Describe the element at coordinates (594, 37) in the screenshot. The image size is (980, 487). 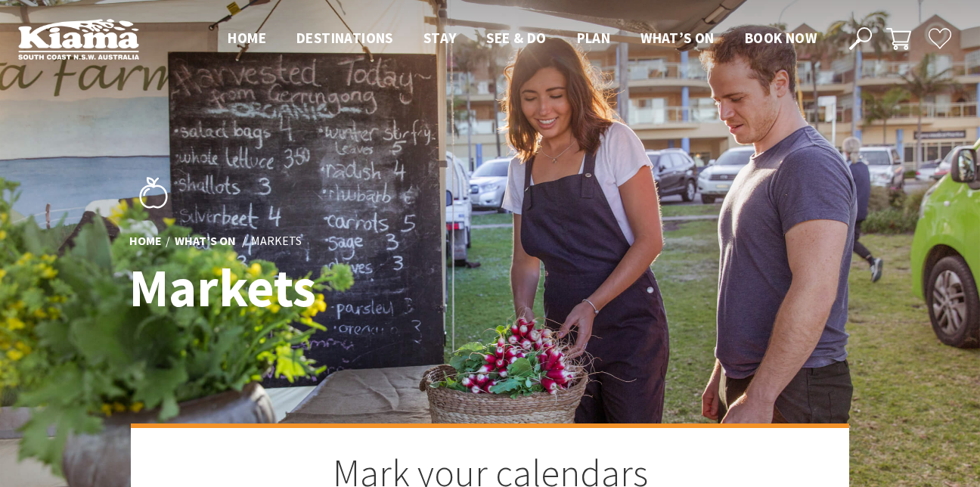
I see `span: Plan` at that location.